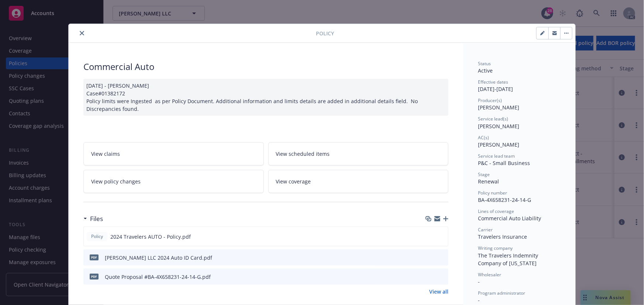  Describe the element at coordinates (493, 82) in the screenshot. I see `span: Effective dates` at that location.